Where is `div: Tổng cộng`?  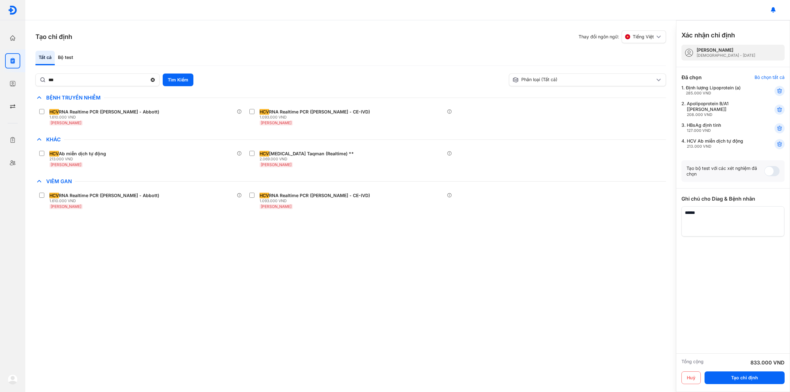
div: Tổng cộng is located at coordinates (693, 362).